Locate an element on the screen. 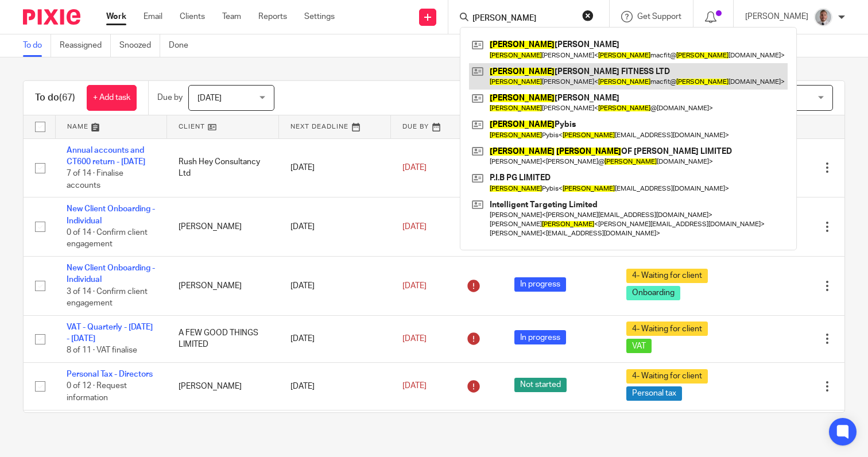 This screenshot has height=457, width=868. img: Pixie is located at coordinates (51, 17).